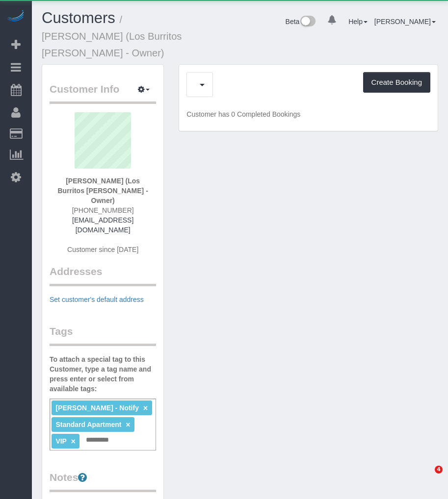  I want to click on label: To attach a special tag to this Customer, type a tag name and press enter or select from availabl..., so click(103, 374).